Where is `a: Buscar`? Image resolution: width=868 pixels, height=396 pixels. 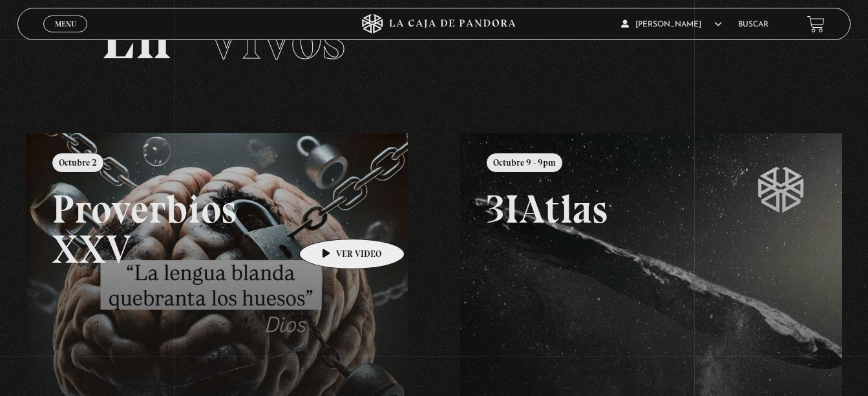
a: Buscar is located at coordinates (753, 24).